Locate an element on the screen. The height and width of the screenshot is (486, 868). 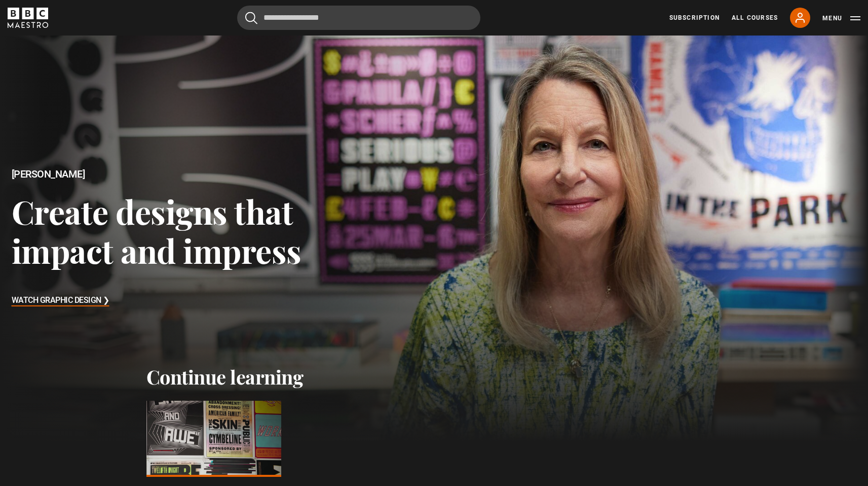
h3: Watch Graphic Design ❯ is located at coordinates (60, 300).